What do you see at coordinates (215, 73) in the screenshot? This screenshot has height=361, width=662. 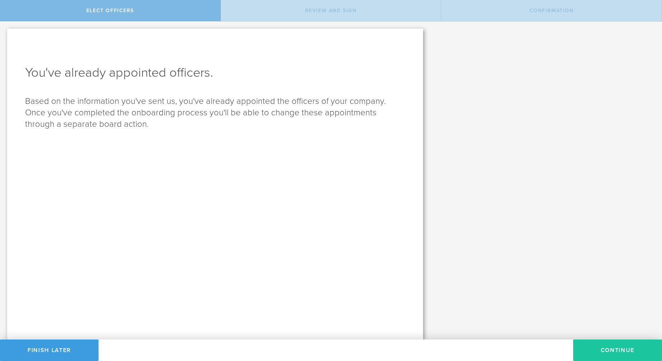 I see `h1: You've already appointed officers.` at bounding box center [215, 73].